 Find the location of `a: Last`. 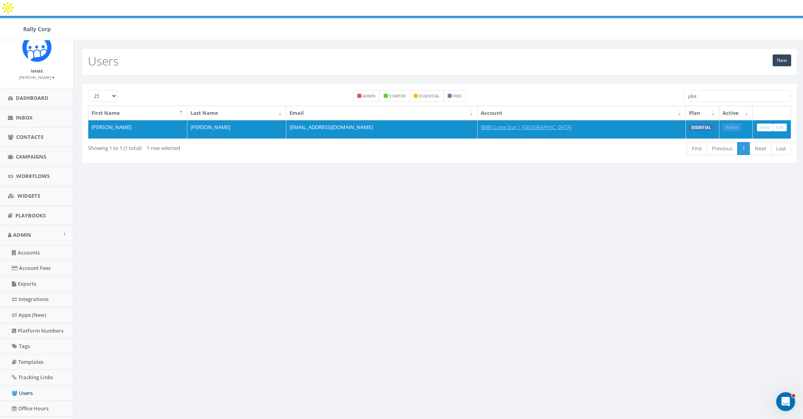

a: Last is located at coordinates (780, 148).